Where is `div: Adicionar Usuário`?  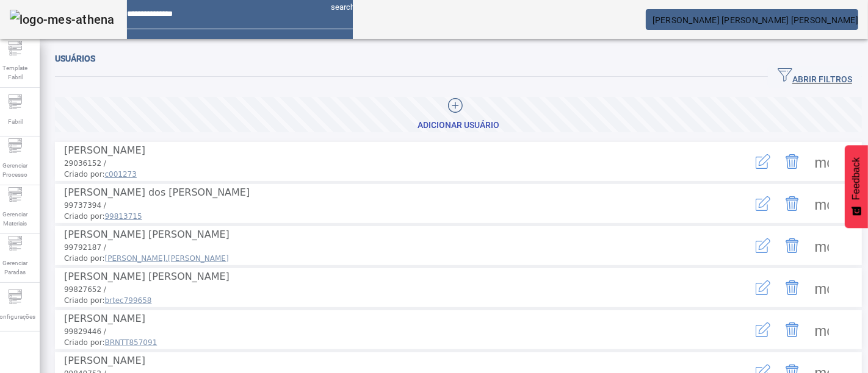 div: Adicionar Usuário is located at coordinates (458, 126).